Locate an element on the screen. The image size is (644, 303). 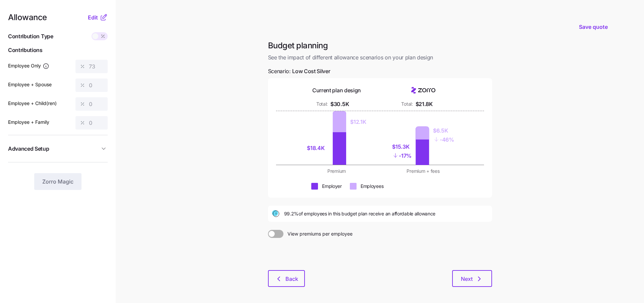
button: Next is located at coordinates (472, 279).